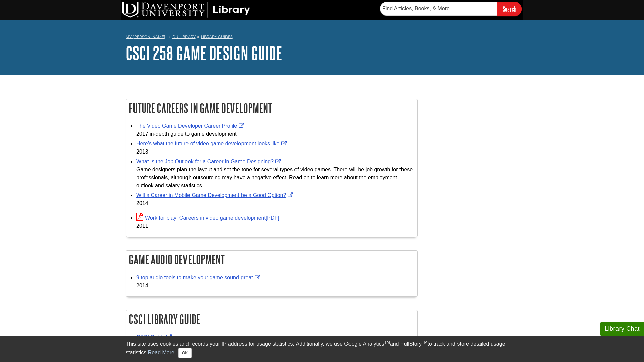 This screenshot has height=362, width=644. Describe the element at coordinates (275, 177) in the screenshot. I see `div: Game designers plan the layout and set the tone for several types of video games. There will be j...` at that location.